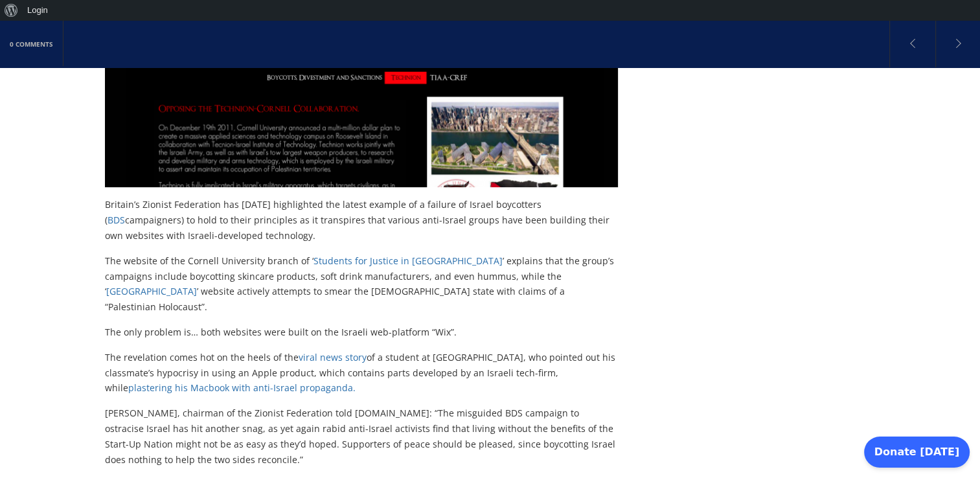 Image resolution: width=980 pixels, height=478 pixels. Describe the element at coordinates (332, 357) in the screenshot. I see `a: viral news story` at that location.